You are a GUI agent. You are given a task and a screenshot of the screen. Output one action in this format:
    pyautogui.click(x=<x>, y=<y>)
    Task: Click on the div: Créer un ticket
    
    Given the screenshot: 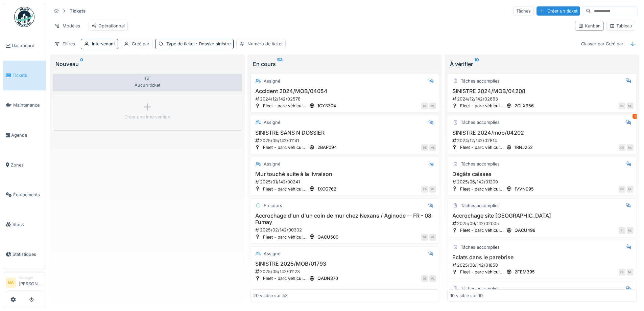 What is the action you would take?
    pyautogui.click(x=558, y=11)
    